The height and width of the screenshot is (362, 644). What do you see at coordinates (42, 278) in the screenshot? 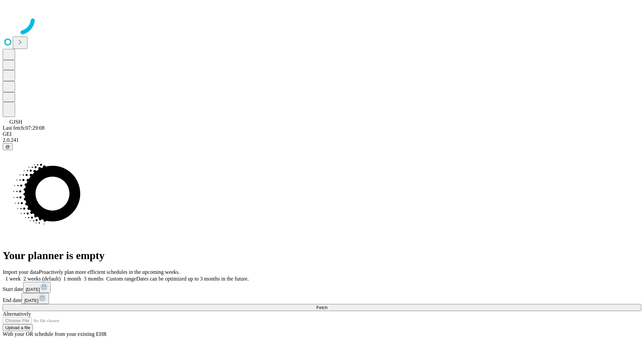
I see `span: 2 weeks (default)` at bounding box center [42, 278].